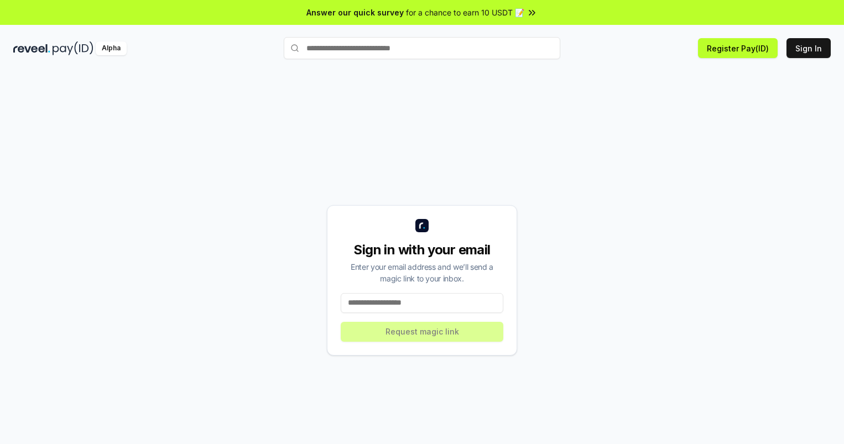  I want to click on div: Sign in with your email, so click(422, 250).